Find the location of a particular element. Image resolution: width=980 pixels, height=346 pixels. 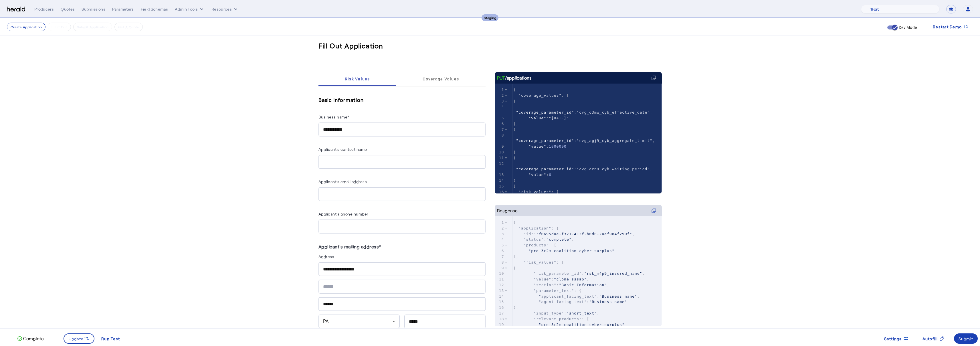

button: Get A Quote is located at coordinates (129, 27).